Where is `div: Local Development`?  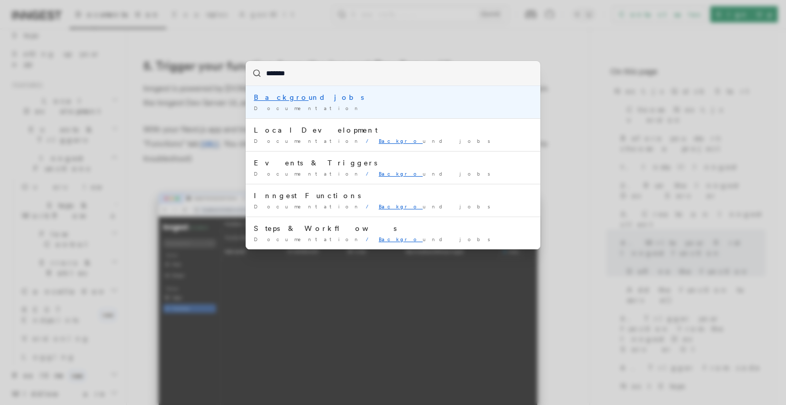 div: Local Development is located at coordinates (393, 130).